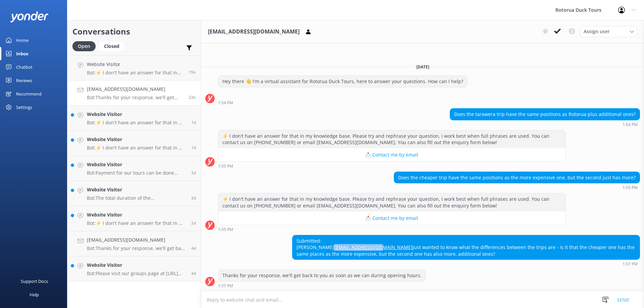  I want to click on span: Sep 19 2025 01:03pm (UTC +12:00) Pacific/Auckland, so click(194, 248).